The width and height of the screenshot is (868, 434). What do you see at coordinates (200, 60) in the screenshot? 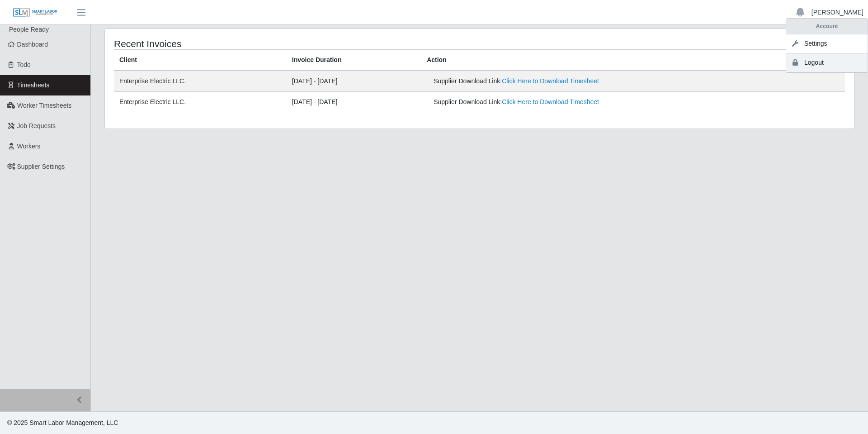
I see `th: Client` at bounding box center [200, 60].